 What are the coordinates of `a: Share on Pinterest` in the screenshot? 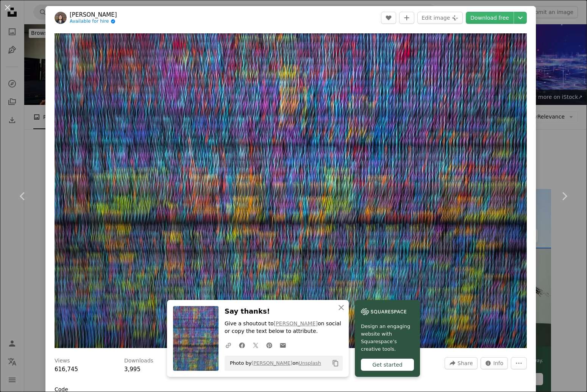 It's located at (269, 345).